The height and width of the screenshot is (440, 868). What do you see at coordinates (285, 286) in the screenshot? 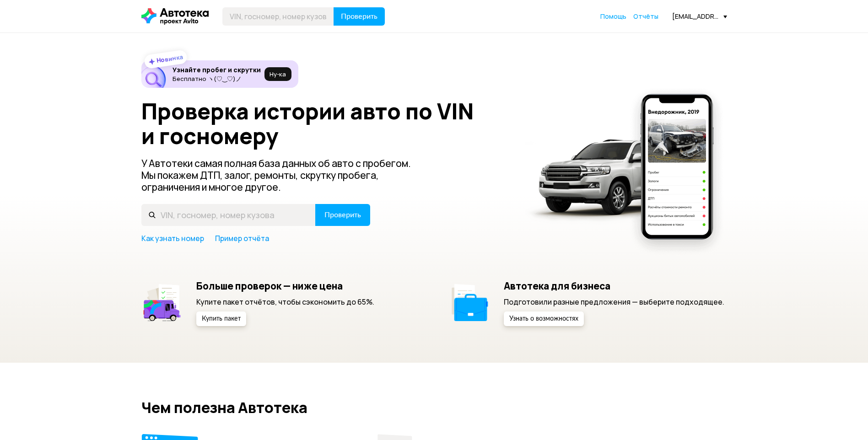
I see `h5: Больше проверок — ниже цена` at bounding box center [285, 286].